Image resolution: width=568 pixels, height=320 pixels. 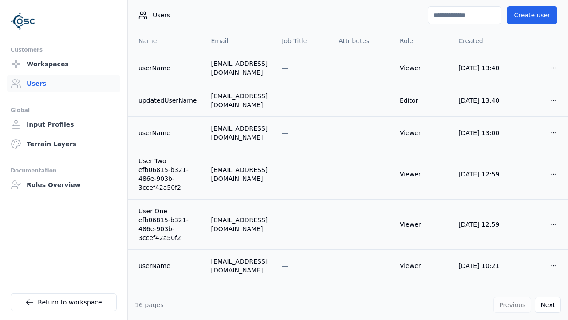 What do you see at coordinates (63, 110) in the screenshot?
I see `div: Global` at bounding box center [63, 110].